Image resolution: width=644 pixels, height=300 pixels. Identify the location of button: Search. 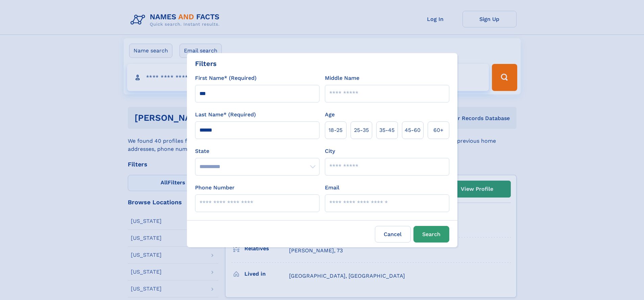
(431, 234).